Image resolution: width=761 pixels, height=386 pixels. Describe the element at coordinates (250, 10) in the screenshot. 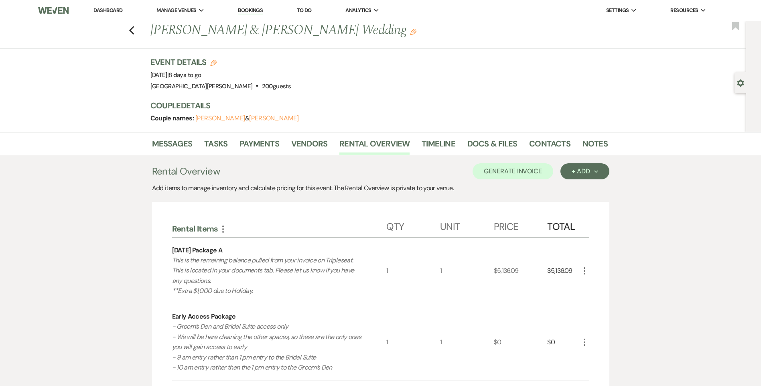

I see `a: Bookings` at that location.